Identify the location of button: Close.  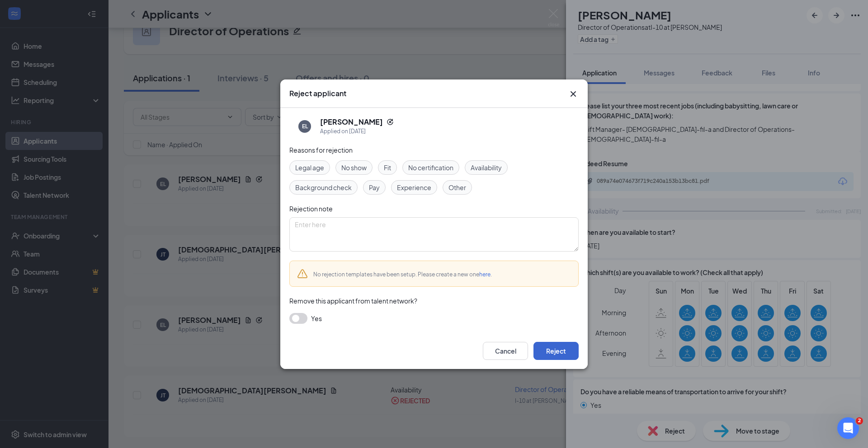
(573, 94).